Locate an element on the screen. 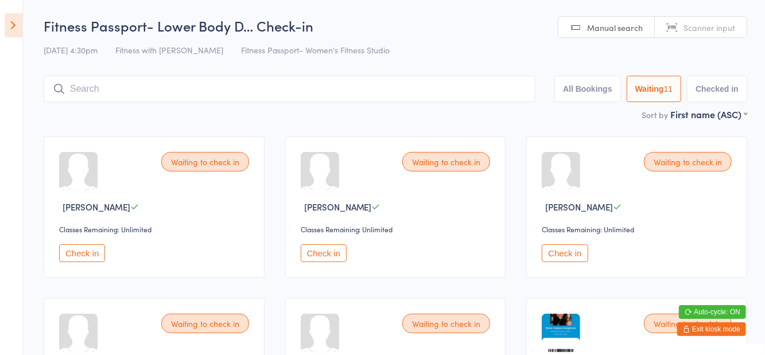 This screenshot has height=355, width=765. span: Manual search is located at coordinates (615, 28).